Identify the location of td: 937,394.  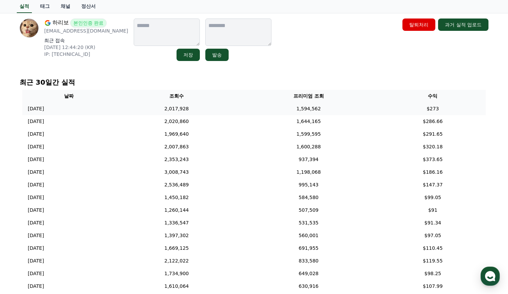
(309, 160).